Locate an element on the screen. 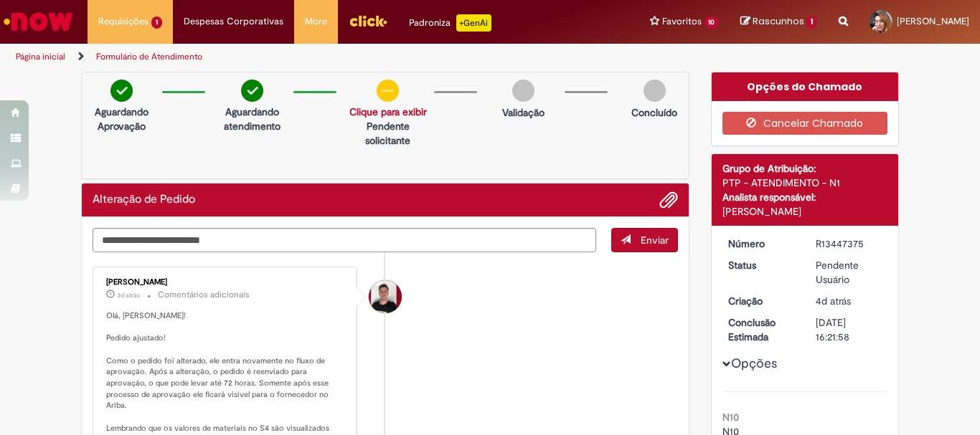 The height and width of the screenshot is (435, 980). dt: Criação is located at coordinates (761, 301).